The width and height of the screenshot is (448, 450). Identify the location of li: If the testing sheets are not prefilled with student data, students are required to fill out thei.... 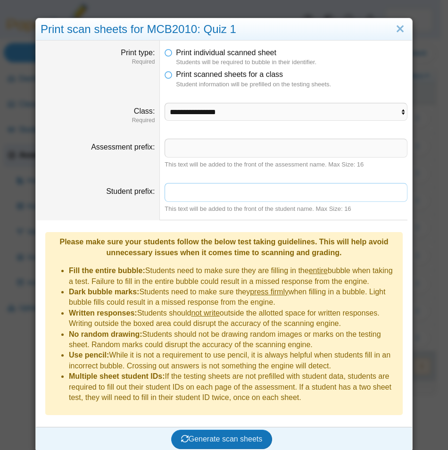
(234, 387).